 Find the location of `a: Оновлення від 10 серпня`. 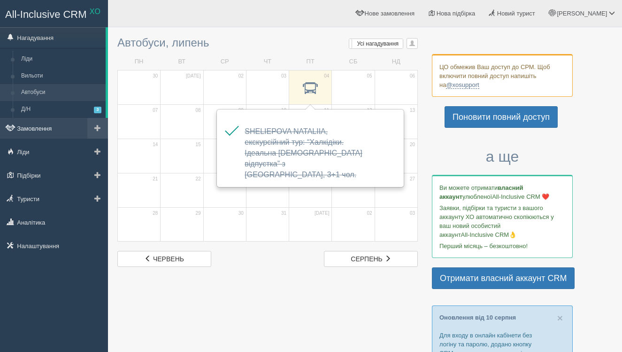

a: Оновлення від 10 серпня is located at coordinates (478, 317).